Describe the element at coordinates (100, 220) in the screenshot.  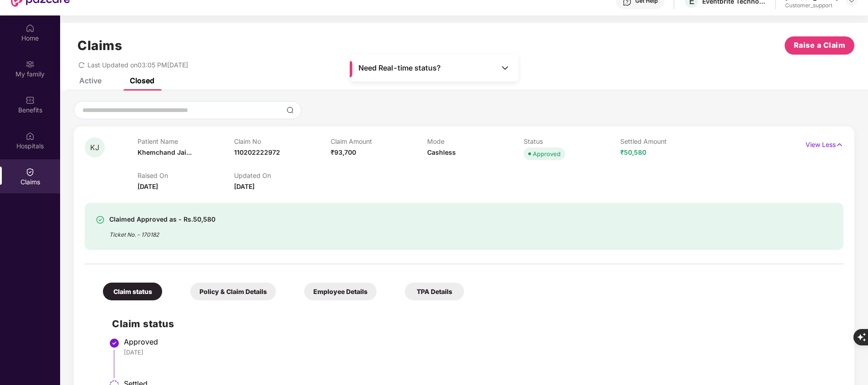
I see `img: svg+xml;base64,PHN2ZyBpZD0iU3VjY2Vzcy0zMngzMiIgeG1sbnM9Imh0dHA6Ly93d3cudzMub3JnLzIwMDAvc3ZnIiB3aW...` at that location.